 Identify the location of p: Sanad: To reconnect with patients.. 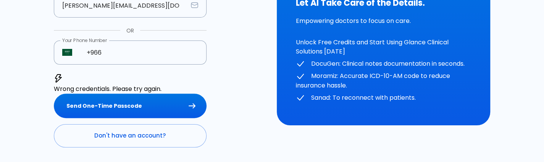
(384, 98).